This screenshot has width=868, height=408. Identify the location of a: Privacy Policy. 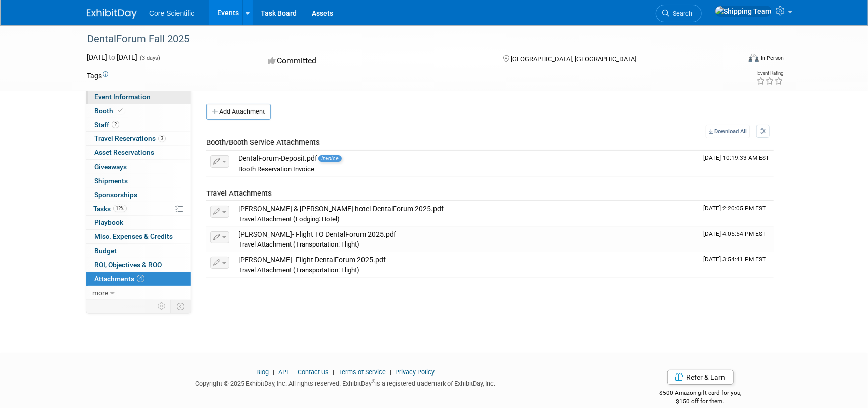
(415, 372).